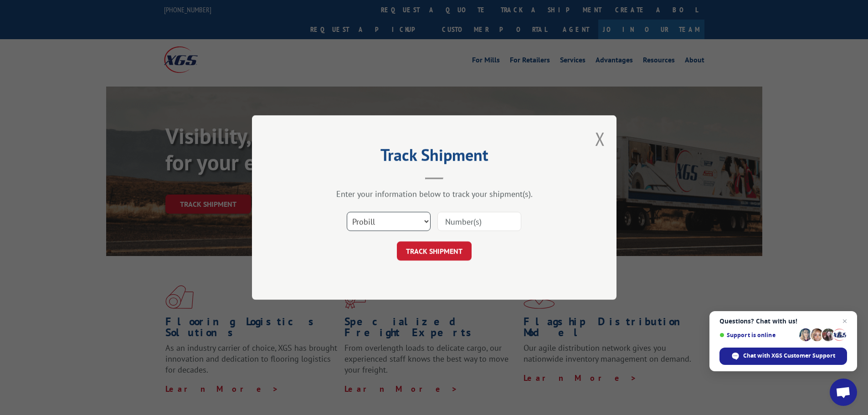  Describe the element at coordinates (789, 356) in the screenshot. I see `span: Chat with XGS Customer Support` at that location.